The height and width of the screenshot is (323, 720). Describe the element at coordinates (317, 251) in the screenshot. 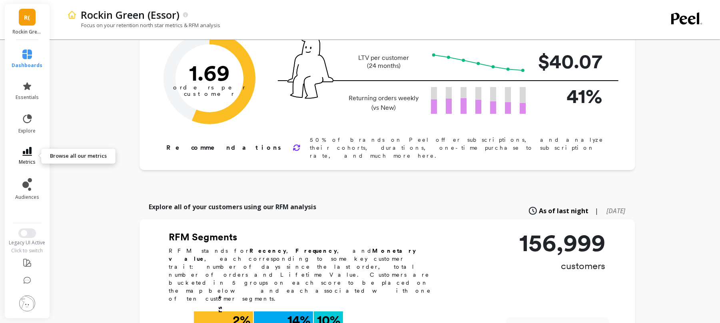

I see `b: Frequency` at that location.